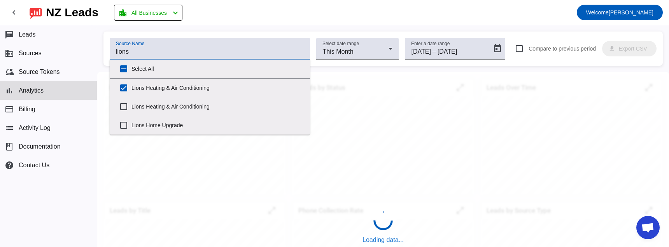 This screenshot has width=669, height=247. Describe the element at coordinates (9, 91) in the screenshot. I see `mat-icon: bar_chart` at that location.